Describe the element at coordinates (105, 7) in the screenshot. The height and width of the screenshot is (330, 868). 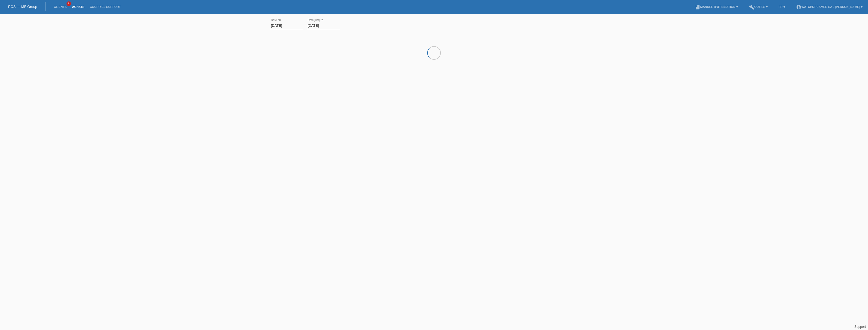
I see `a: Courriel Support` at that location.